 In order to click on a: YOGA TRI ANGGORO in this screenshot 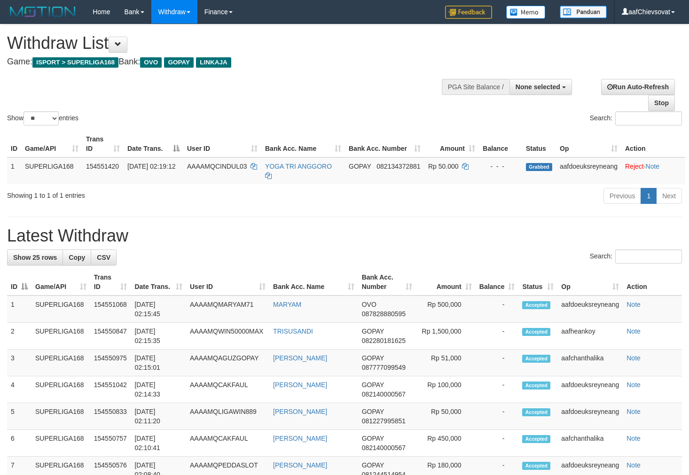, I will do `click(299, 166)`.